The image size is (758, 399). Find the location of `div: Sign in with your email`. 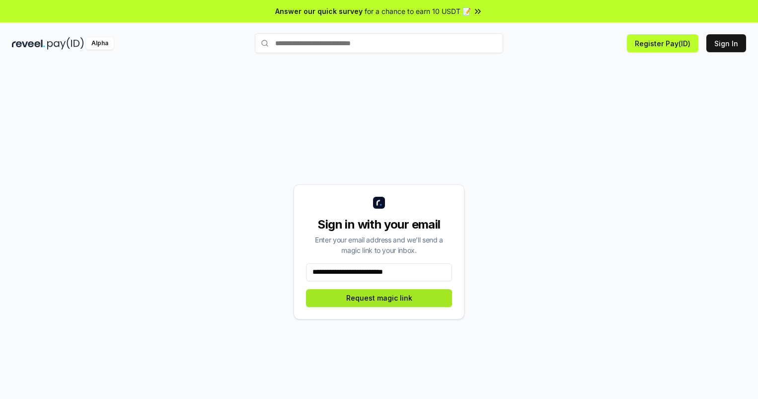

div: Sign in with your email is located at coordinates (379, 224).